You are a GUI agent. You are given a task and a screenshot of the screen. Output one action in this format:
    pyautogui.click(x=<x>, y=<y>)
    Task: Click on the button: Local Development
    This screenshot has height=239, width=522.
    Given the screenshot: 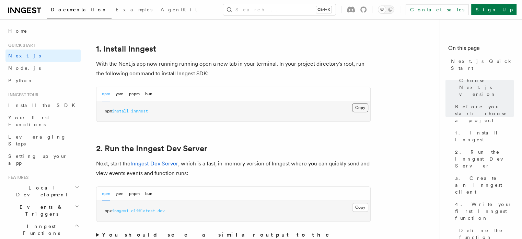 What is the action you would take?
    pyautogui.click(x=43, y=191)
    